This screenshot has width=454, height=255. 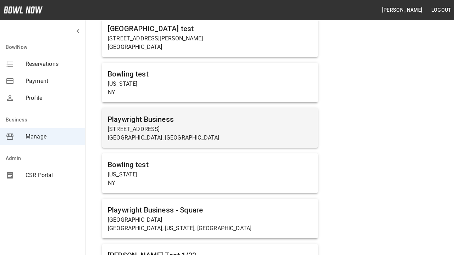 I want to click on span: CSR Portal, so click(x=52, y=176).